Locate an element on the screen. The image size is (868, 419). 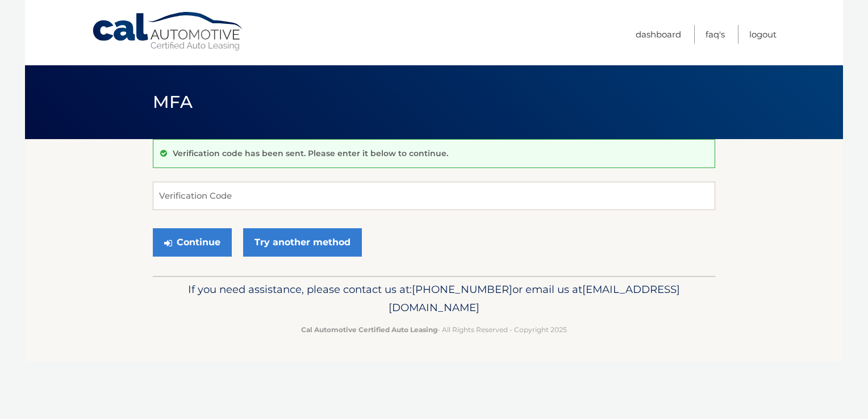
input: Verification Code is located at coordinates (434, 196).